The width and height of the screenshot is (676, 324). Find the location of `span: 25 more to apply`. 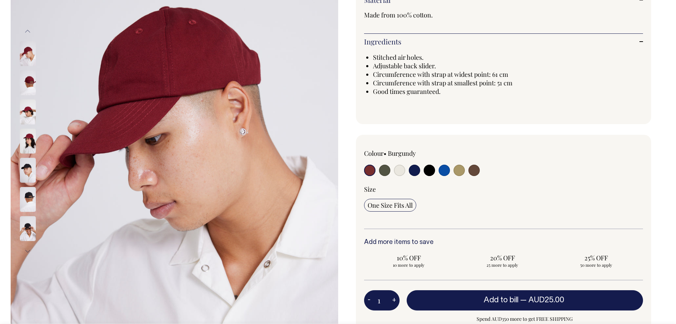

span: 25 more to apply is located at coordinates (503, 265).